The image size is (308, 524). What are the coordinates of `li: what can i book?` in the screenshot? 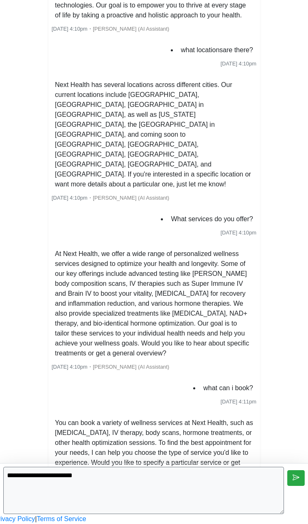 It's located at (228, 388).